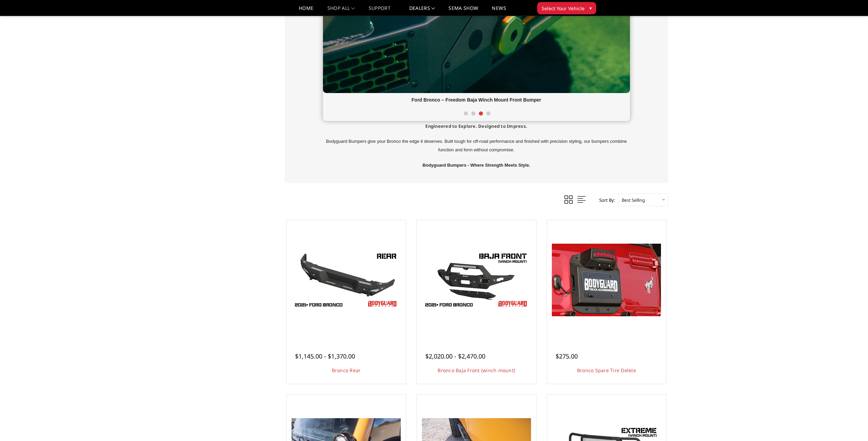  Describe the element at coordinates (306, 11) in the screenshot. I see `a: Home` at that location.